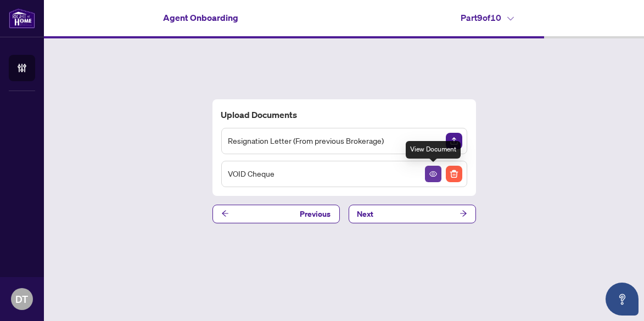 The image size is (644, 321). I want to click on h4: Upload Documents, so click(344, 115).